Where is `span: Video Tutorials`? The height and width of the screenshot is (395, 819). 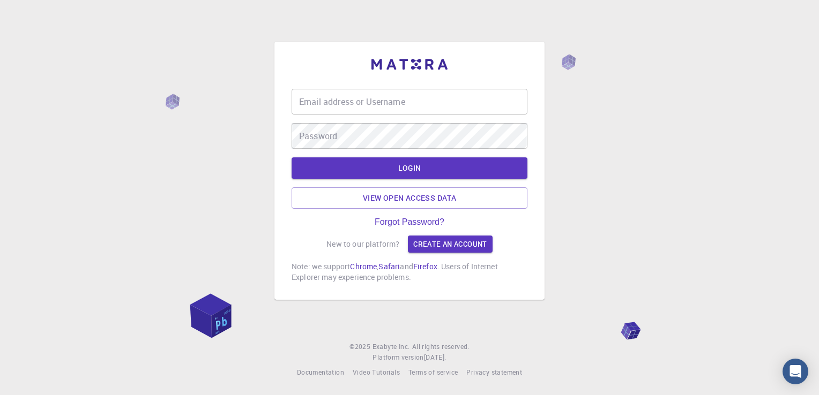 span: Video Tutorials is located at coordinates (376, 372).